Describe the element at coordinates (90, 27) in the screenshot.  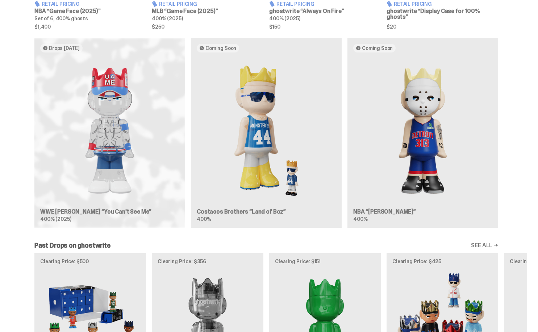
I see `span: $1,400` at that location.